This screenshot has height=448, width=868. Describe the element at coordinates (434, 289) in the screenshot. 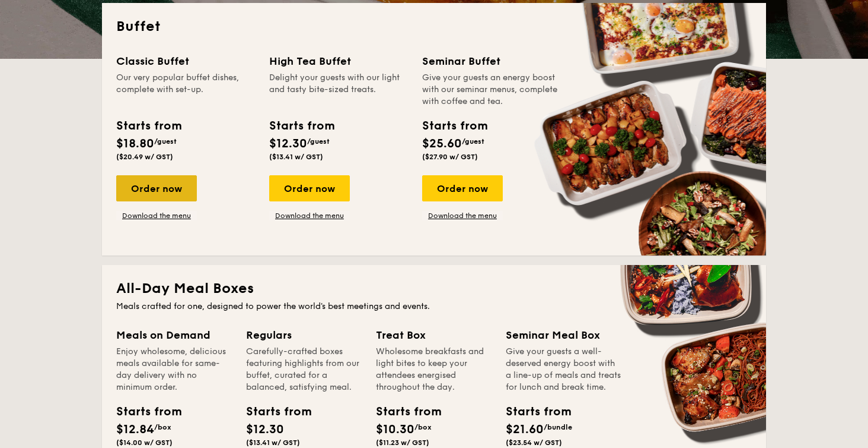

I see `h2: All-Day Meal Boxes` at that location.